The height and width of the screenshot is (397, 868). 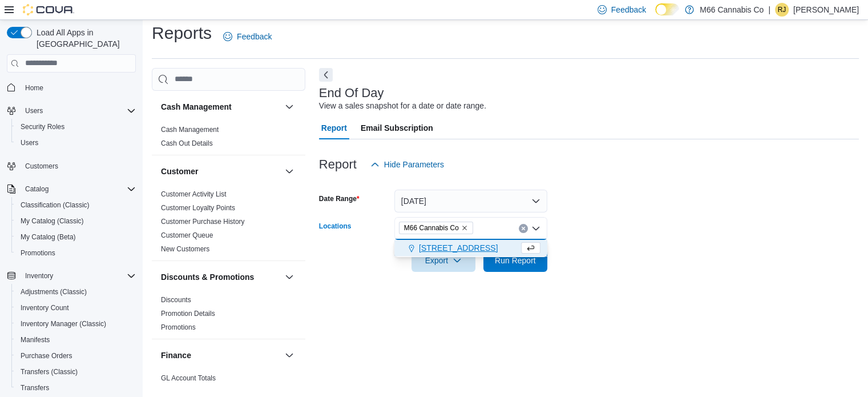 I want to click on button: Finance, so click(x=290, y=355).